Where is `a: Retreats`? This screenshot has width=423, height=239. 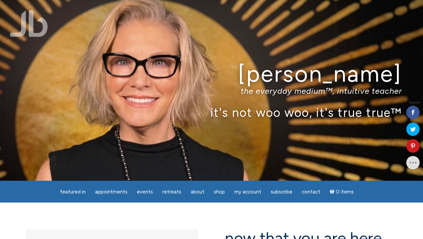
a: Retreats is located at coordinates (172, 192).